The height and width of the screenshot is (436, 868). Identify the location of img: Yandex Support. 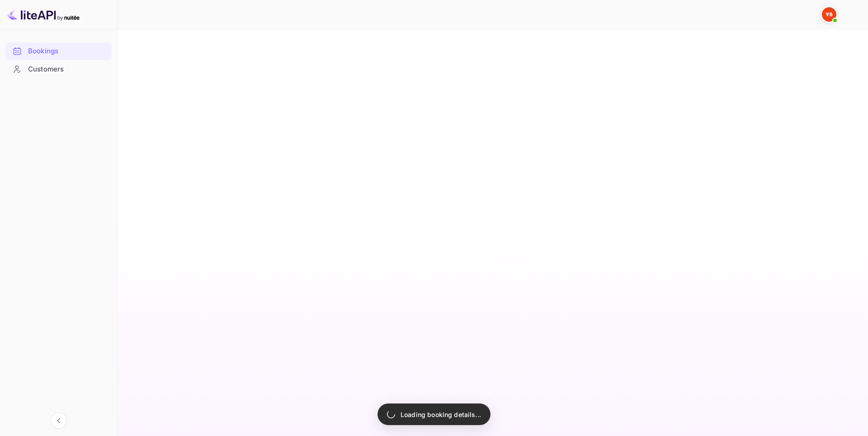
(829, 14).